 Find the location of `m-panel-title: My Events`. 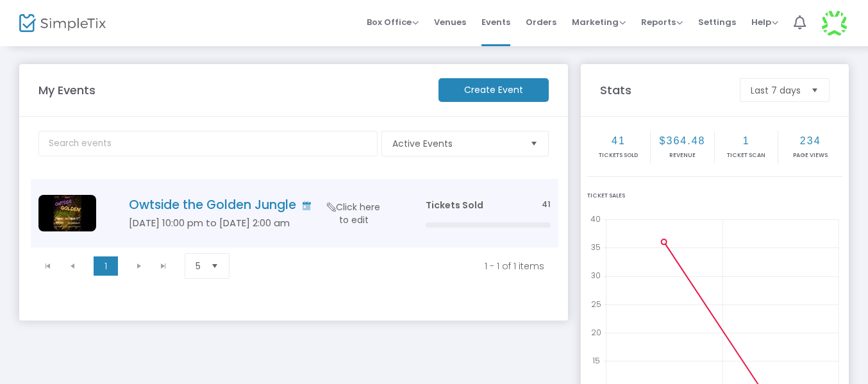

m-panel-title: My Events is located at coordinates (232, 89).